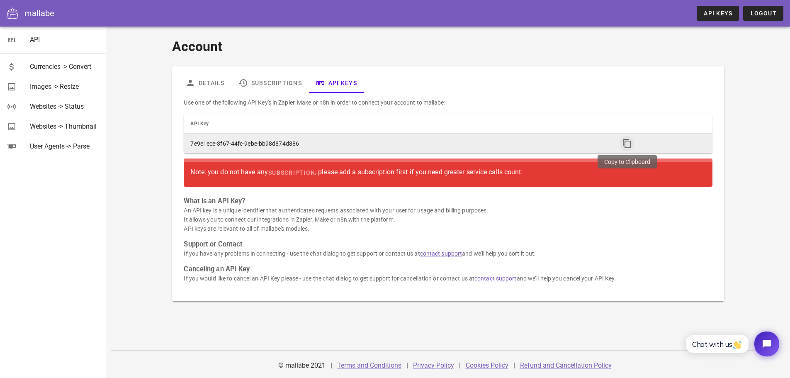 Image resolution: width=790 pixels, height=378 pixels. What do you see at coordinates (292, 173) in the screenshot?
I see `span: subscription` at bounding box center [292, 173].